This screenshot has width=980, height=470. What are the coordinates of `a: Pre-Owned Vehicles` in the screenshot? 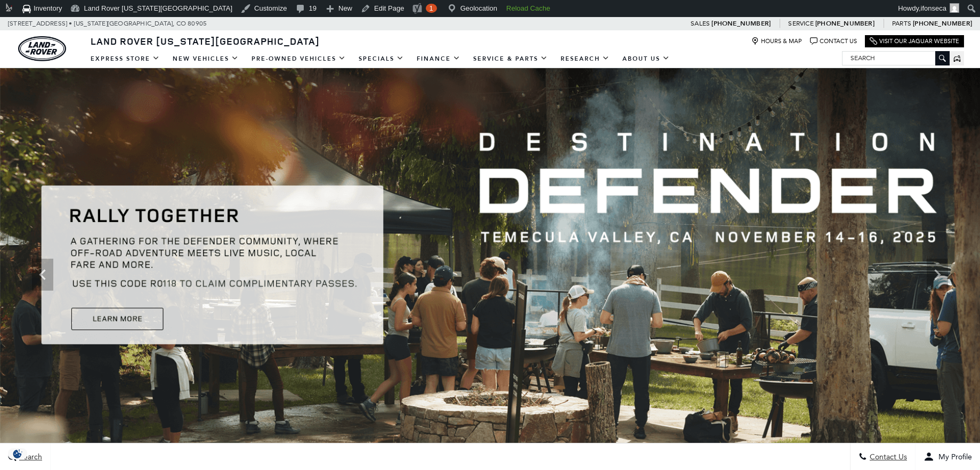 It's located at (298, 58).